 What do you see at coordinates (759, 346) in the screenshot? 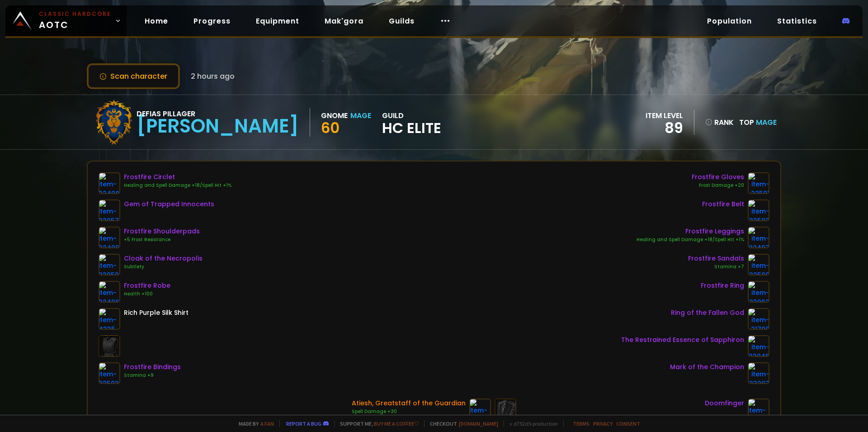
I see `img: item-23046` at bounding box center [759, 346].